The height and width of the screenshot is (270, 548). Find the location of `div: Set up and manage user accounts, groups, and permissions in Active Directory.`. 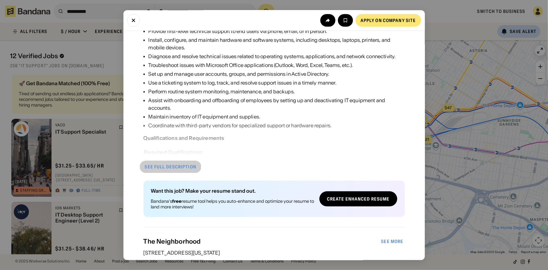

div: Set up and manage user accounts, groups, and permissions in Active Directory. is located at coordinates (277, 74).